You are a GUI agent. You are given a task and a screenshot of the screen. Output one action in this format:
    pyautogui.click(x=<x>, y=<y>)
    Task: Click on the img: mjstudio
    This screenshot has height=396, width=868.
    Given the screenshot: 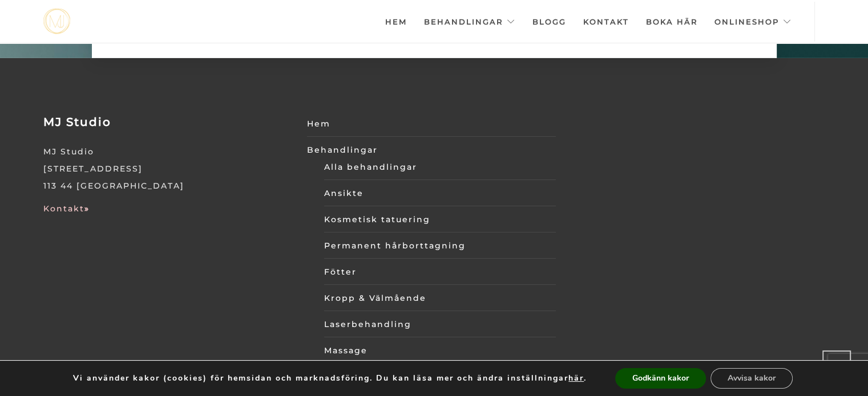 What is the action you would take?
    pyautogui.click(x=56, y=21)
    